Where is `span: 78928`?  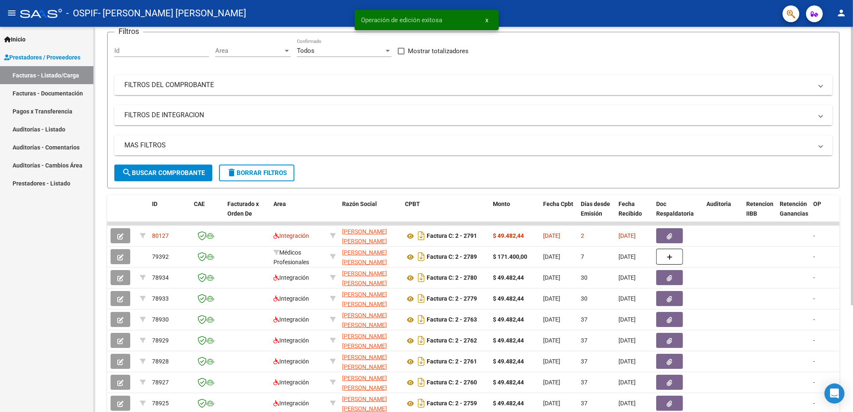
span: 78928 is located at coordinates (160, 362).